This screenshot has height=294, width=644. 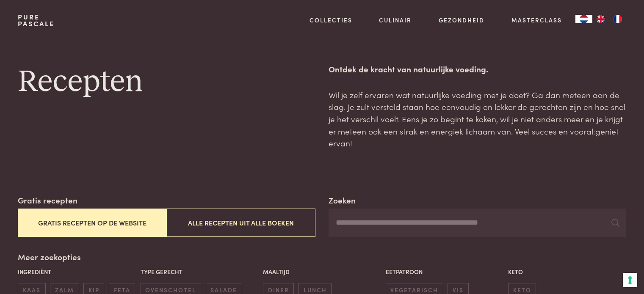 What do you see at coordinates (462, 20) in the screenshot?
I see `a: Gezondheid` at bounding box center [462, 20].